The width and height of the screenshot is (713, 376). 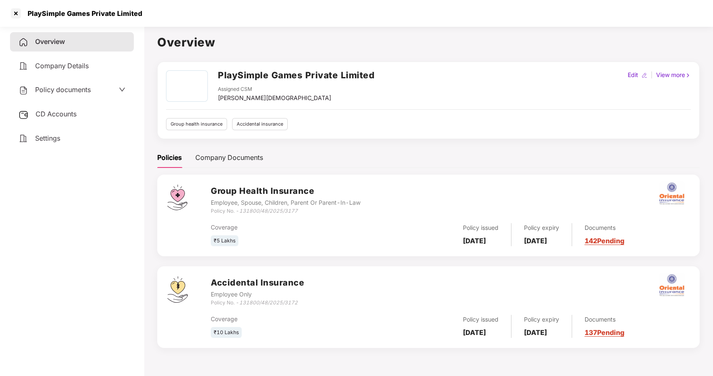 I want to click on div: Group health insurance, so click(x=197, y=124).